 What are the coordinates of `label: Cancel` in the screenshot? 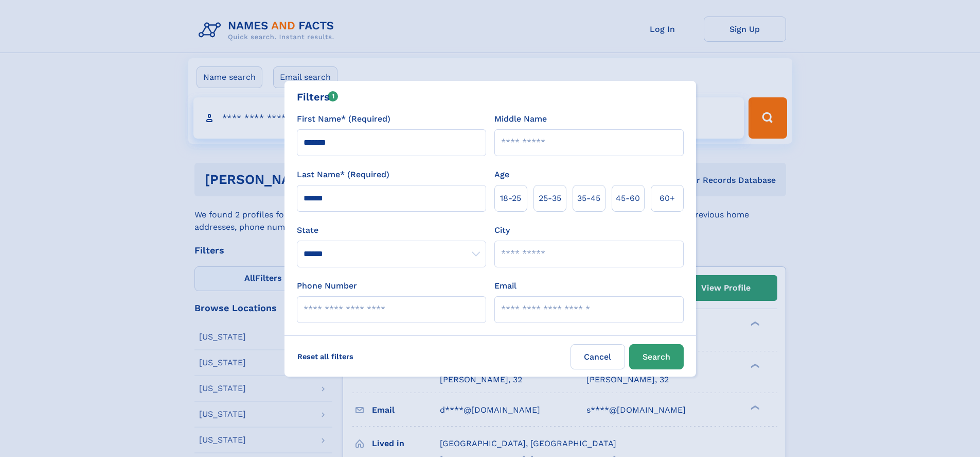 It's located at (598, 356).